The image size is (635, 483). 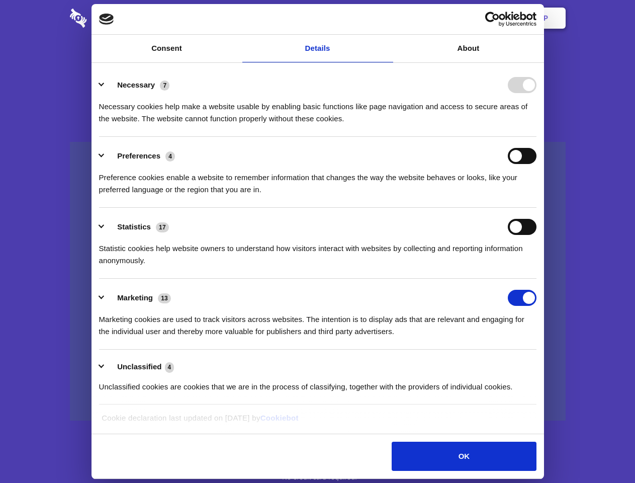 I want to click on button: Statistics (17), so click(x=137, y=227).